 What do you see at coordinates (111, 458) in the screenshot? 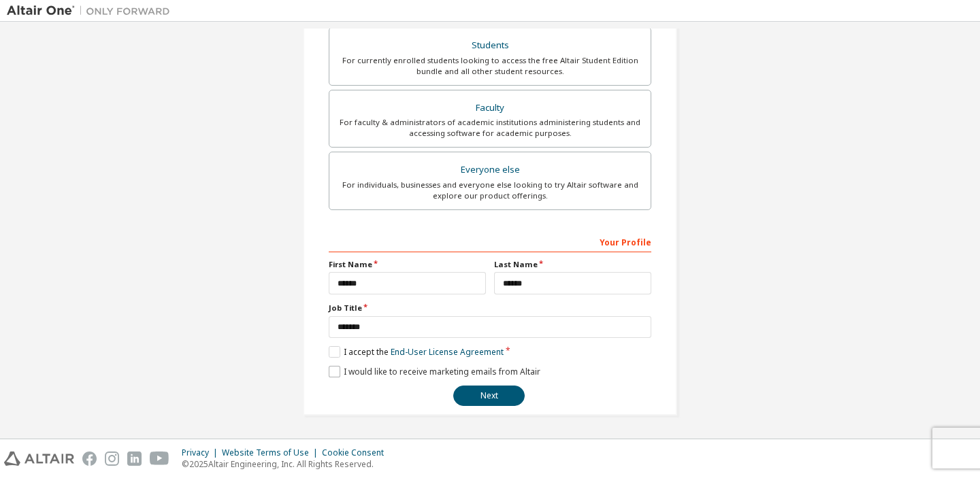
I see `img: instagram.svg` at bounding box center [111, 458].